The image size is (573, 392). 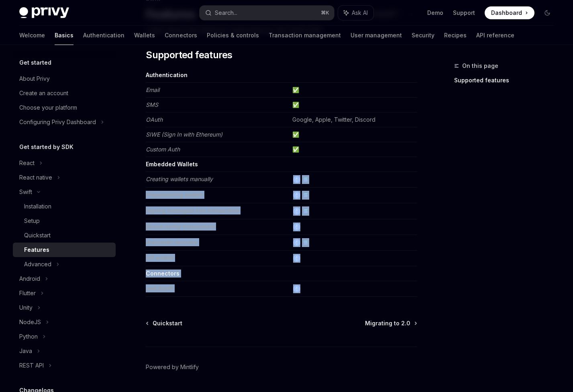 What do you see at coordinates (181, 35) in the screenshot?
I see `a: Connectors` at bounding box center [181, 35].